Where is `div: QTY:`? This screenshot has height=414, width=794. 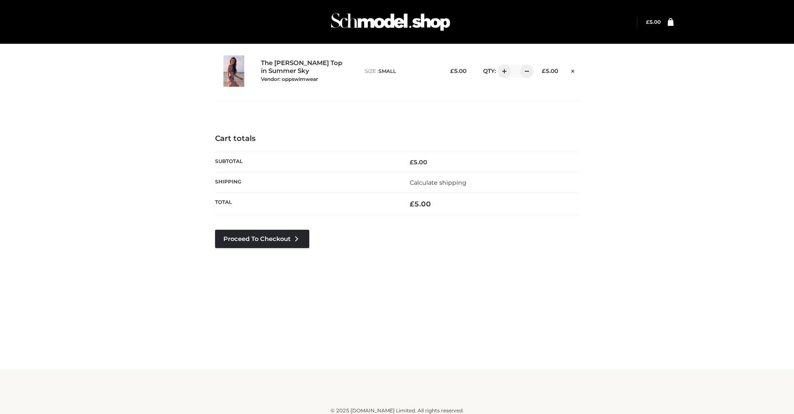 div: QTY: is located at coordinates (501, 71).